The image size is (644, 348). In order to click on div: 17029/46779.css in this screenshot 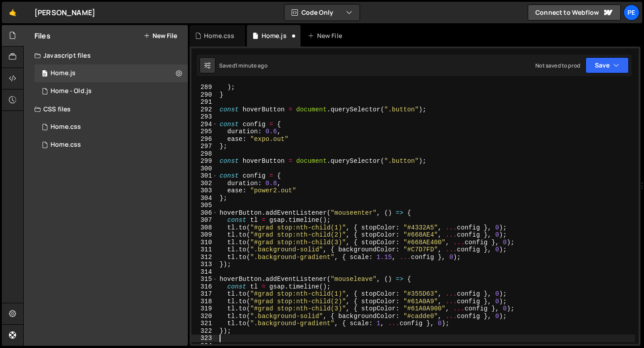, I will do `click(111, 145)`.